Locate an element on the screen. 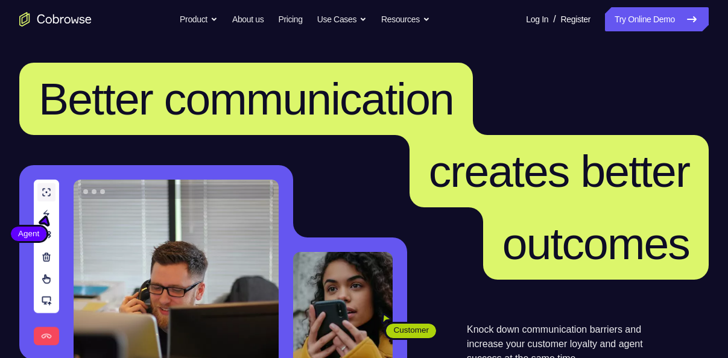 The width and height of the screenshot is (728, 358). a: Go to the home page is located at coordinates (56, 19).